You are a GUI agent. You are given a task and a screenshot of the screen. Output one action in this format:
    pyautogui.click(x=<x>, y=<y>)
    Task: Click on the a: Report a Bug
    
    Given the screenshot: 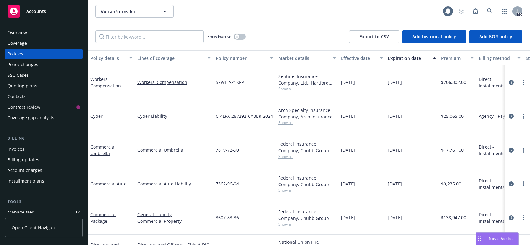 What is the action you would take?
    pyautogui.click(x=475, y=11)
    